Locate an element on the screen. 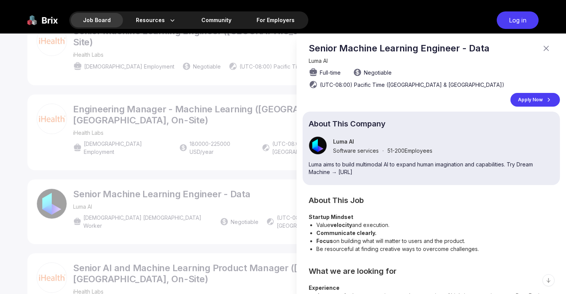 The image size is (566, 294). li: Value and execution. is located at coordinates (435, 224).